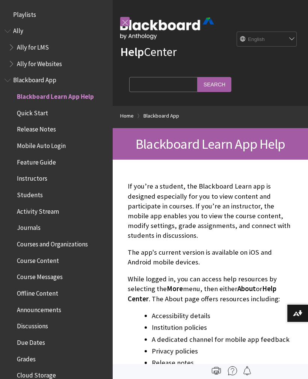 This screenshot has width=308, height=379. What do you see at coordinates (247, 289) in the screenshot?
I see `span: About` at bounding box center [247, 289].